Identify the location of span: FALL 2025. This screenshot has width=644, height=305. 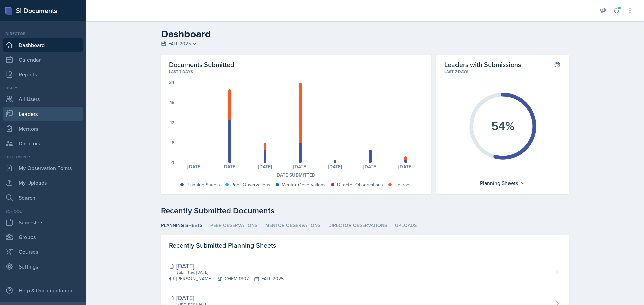
(179, 44).